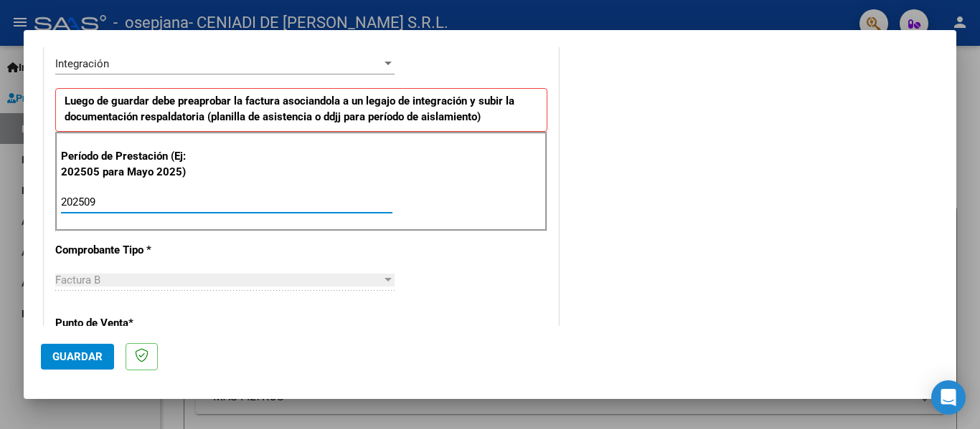  I want to click on strong: Luego de guardar debe preaprobar la factura asociandola a un legajo de integración y subir la doc..., so click(289, 109).